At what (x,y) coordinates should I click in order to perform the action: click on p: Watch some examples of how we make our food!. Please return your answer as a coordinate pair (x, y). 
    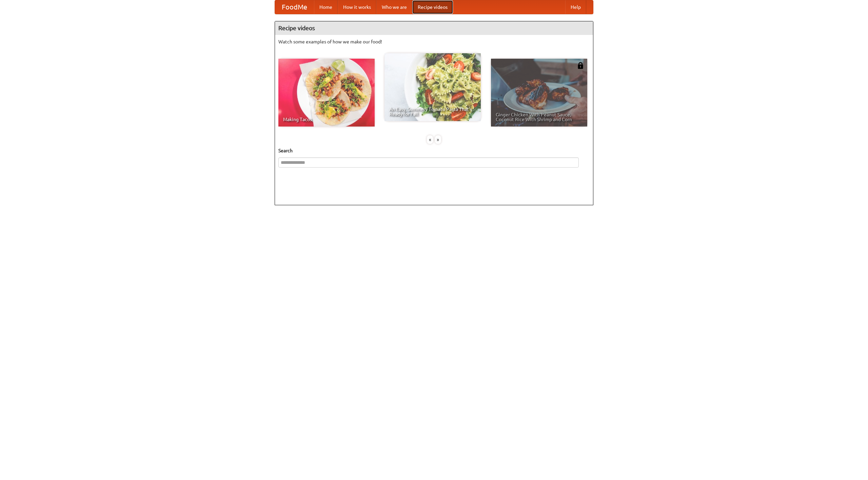
    Looking at the image, I should click on (434, 41).